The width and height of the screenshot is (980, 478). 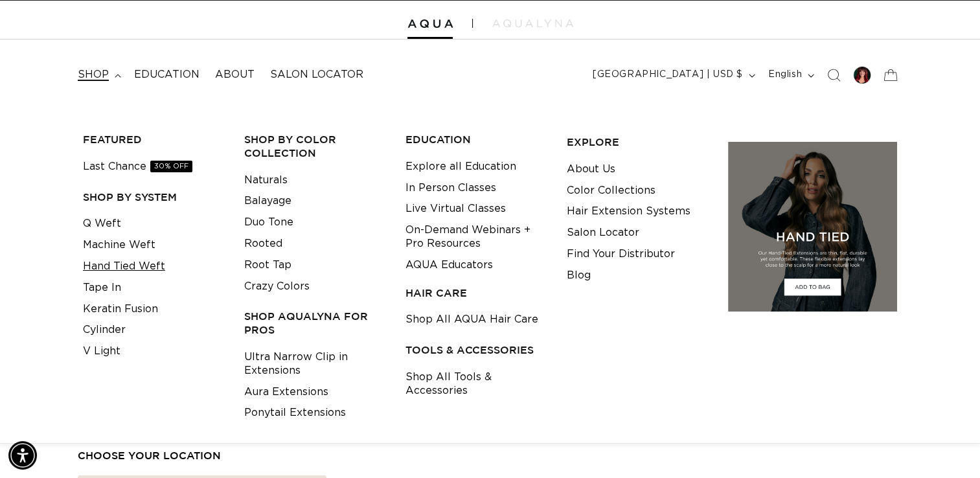 I want to click on a: Machine Weft, so click(x=119, y=245).